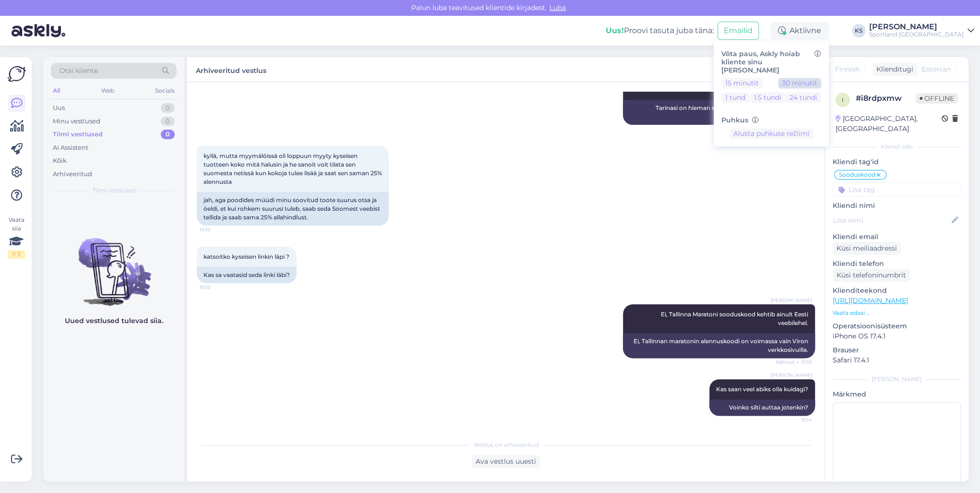  I want to click on p: Kliendi tag'id, so click(896, 162).